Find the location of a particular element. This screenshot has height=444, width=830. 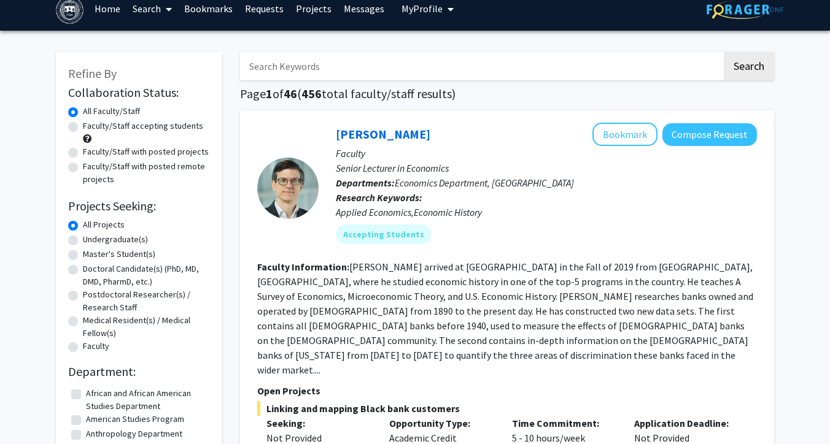

h2: Department: is located at coordinates (139, 372).